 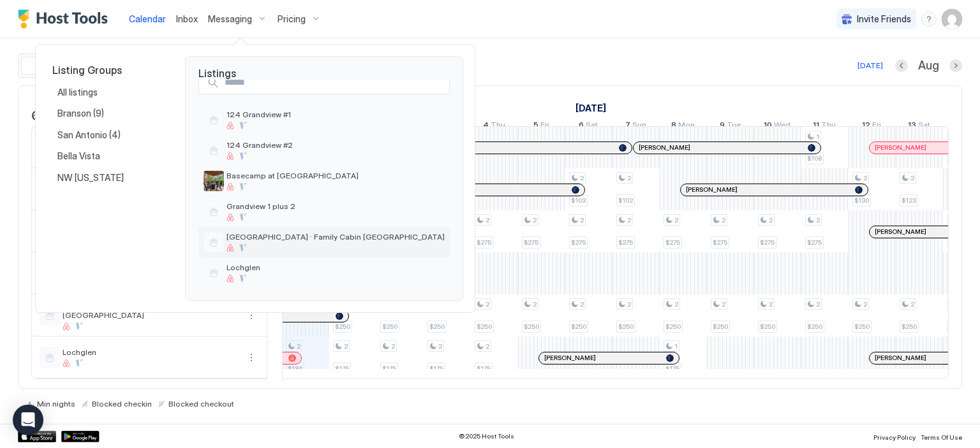 What do you see at coordinates (108, 70) in the screenshot?
I see `span: Listing Groups` at bounding box center [108, 70].